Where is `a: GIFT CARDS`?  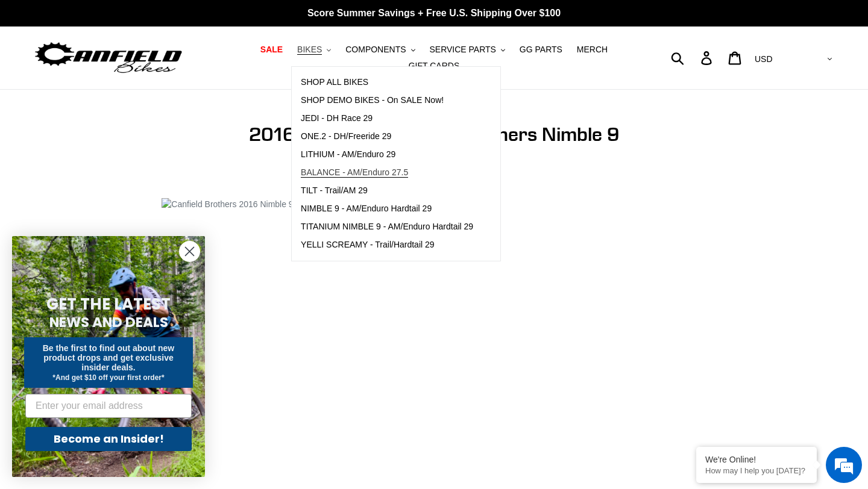 a: GIFT CARDS is located at coordinates (434, 66).